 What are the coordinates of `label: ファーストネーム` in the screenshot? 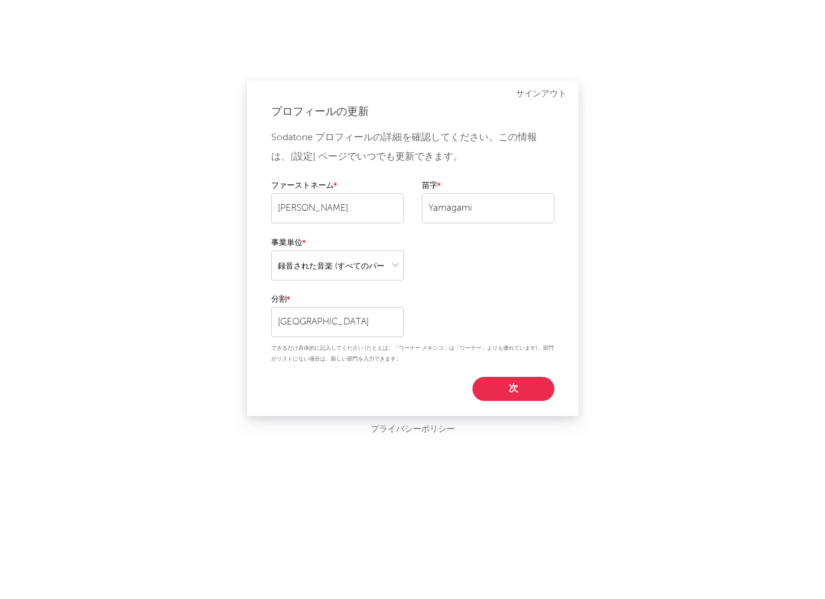 It's located at (337, 186).